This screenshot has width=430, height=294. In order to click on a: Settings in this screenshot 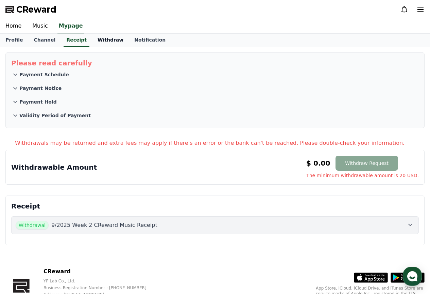, I will do `click(109, 224)`.